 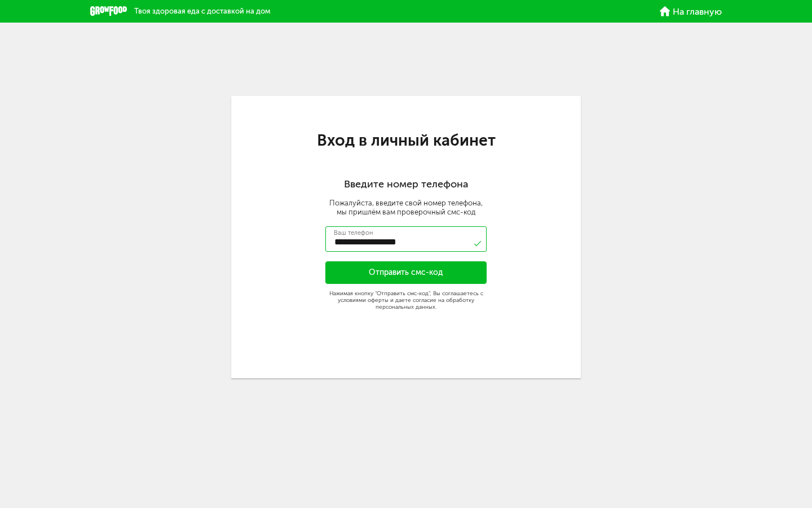 What do you see at coordinates (180, 11) in the screenshot?
I see `a: Твоя здоровая еда с доставкой на дом` at bounding box center [180, 11].